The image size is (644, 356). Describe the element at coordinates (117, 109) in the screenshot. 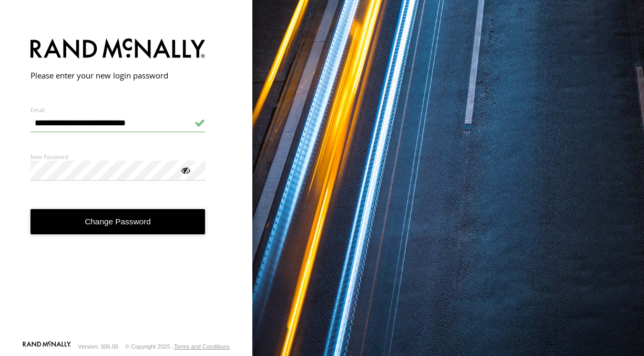

I see `label: Email` at that location.